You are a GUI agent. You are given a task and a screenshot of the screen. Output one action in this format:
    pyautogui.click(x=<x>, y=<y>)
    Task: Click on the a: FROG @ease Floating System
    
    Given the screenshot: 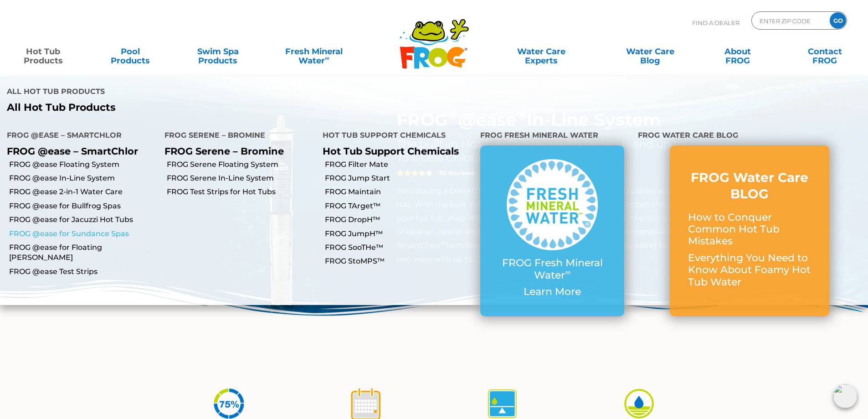 What is the action you would take?
    pyautogui.click(x=83, y=164)
    